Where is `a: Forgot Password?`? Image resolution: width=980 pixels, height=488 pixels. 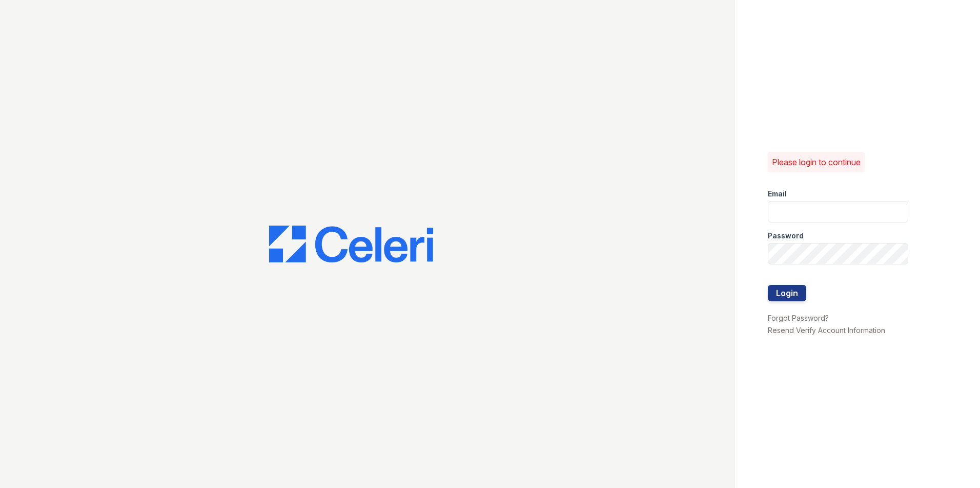 a: Forgot Password? is located at coordinates (798, 318).